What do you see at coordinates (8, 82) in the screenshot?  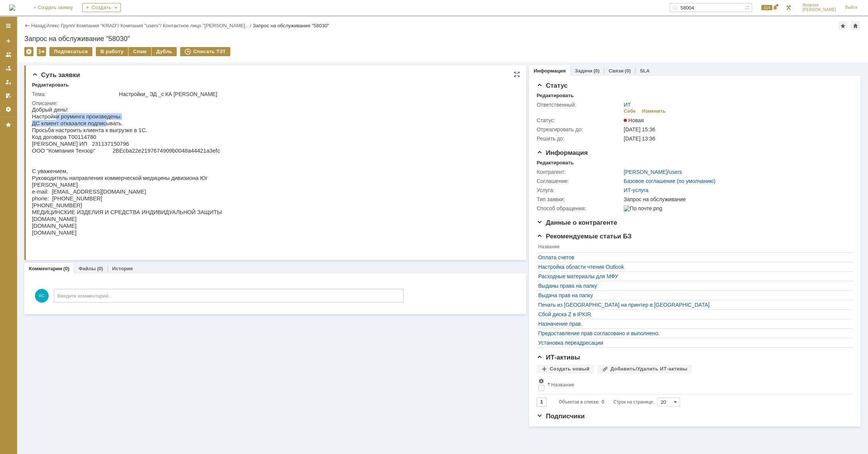 I see `a: Мои заявки` at bounding box center [8, 82].